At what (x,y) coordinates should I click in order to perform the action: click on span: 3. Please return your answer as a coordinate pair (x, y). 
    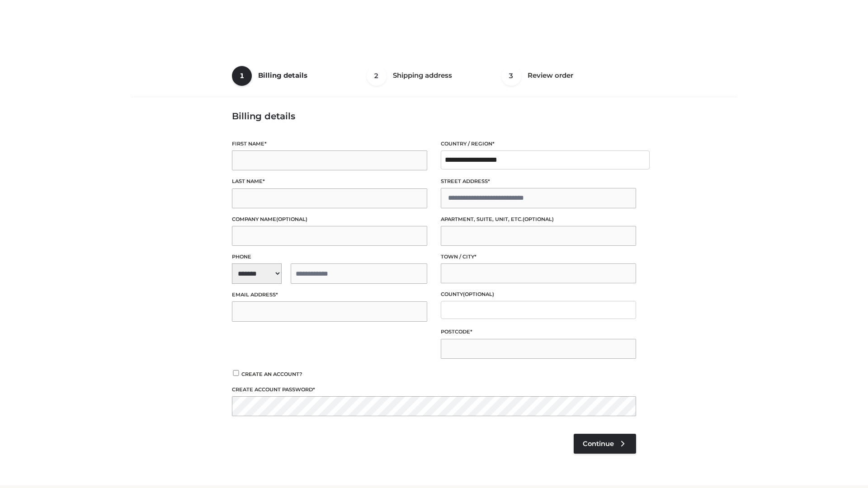
    Looking at the image, I should click on (512, 76).